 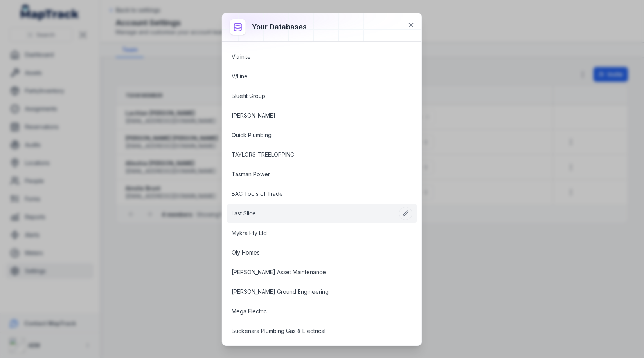 What do you see at coordinates (313, 96) in the screenshot?
I see `a: Bluefit Group` at bounding box center [313, 96].